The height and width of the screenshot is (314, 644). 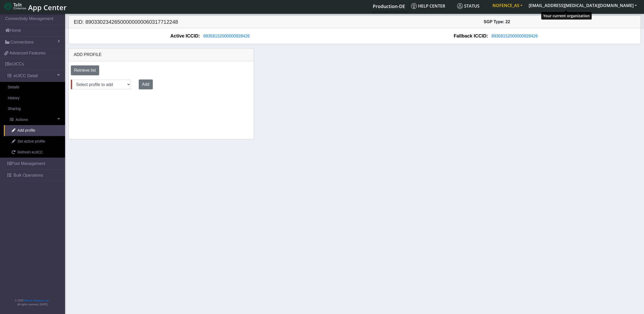 I want to click on span: Set active profile, so click(x=31, y=141).